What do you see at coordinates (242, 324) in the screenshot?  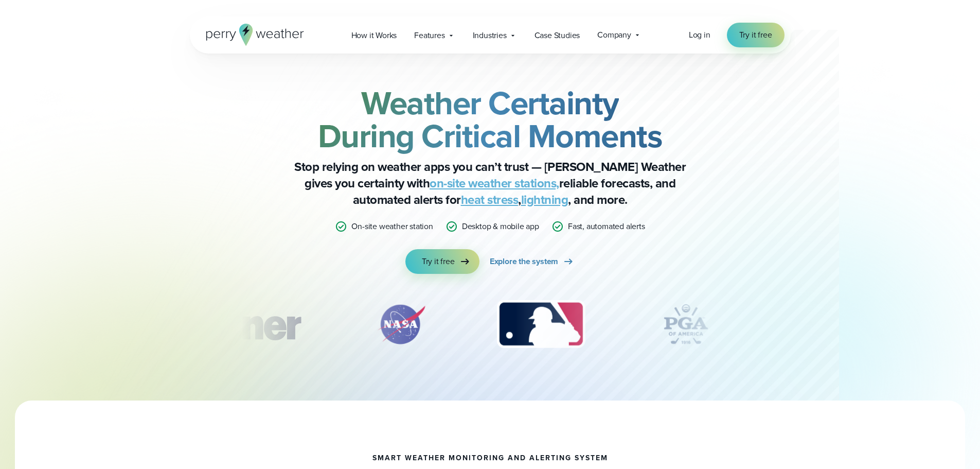 I see `img: Turner-Construction_1.svg` at bounding box center [242, 324].